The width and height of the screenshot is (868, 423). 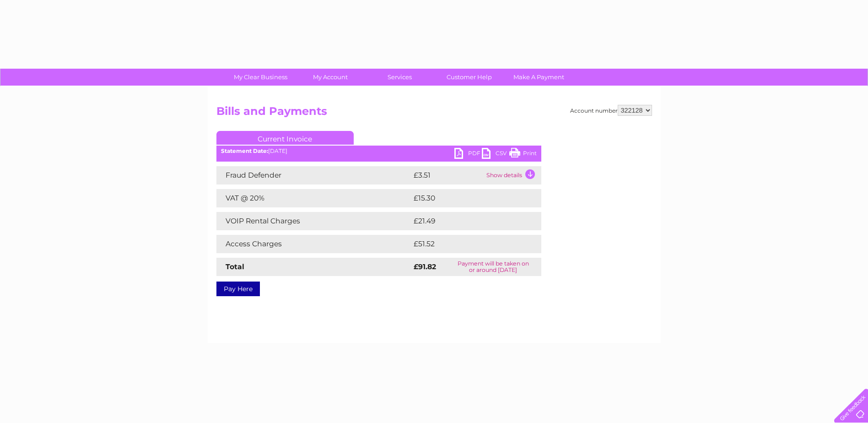 I want to click on a: Services, so click(x=399, y=77).